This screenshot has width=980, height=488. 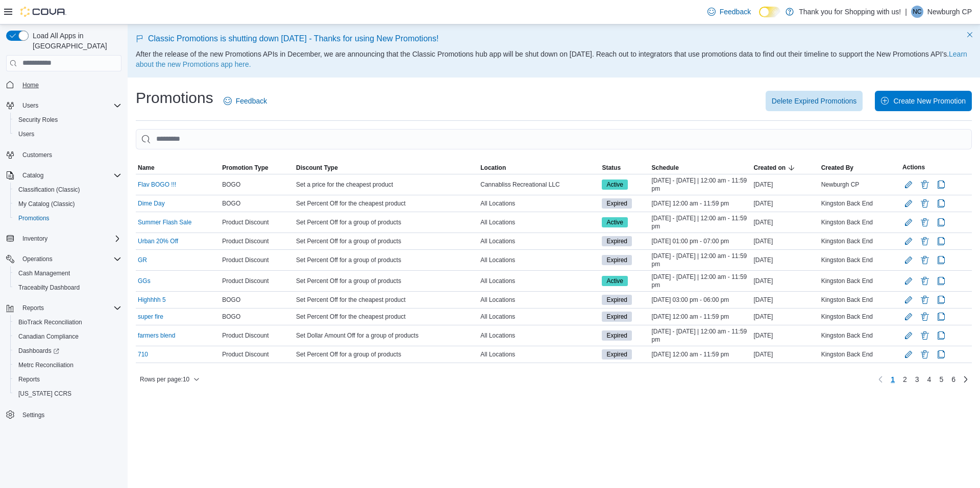 What do you see at coordinates (386, 204) in the screenshot?
I see `div: Set Percent Off for the cheapest product` at bounding box center [386, 204].